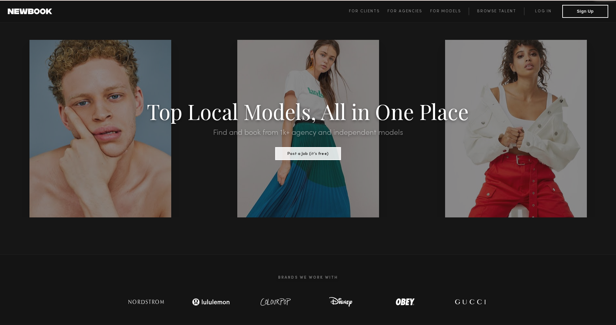 The image size is (616, 325). I want to click on a: For Agencies, so click(409, 11).